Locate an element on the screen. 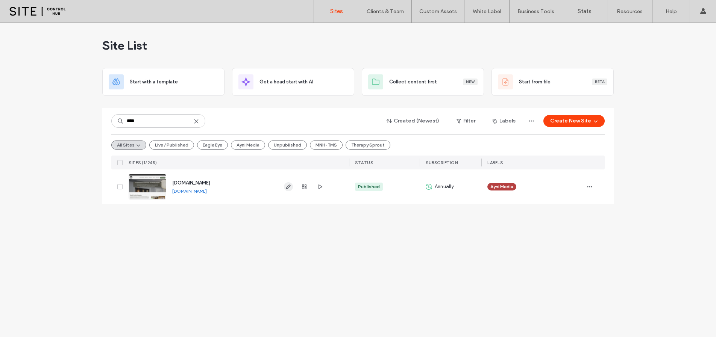  button: Therapy Sprout is located at coordinates (368, 145).